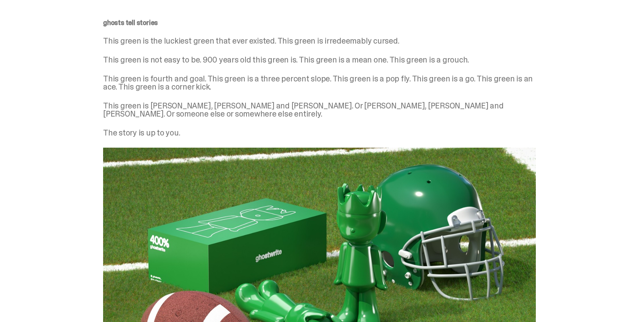  What do you see at coordinates (319, 60) in the screenshot?
I see `p: This green is not easy to be. 900 years old this green is. This green is a mean one. This green i...` at bounding box center [319, 60].